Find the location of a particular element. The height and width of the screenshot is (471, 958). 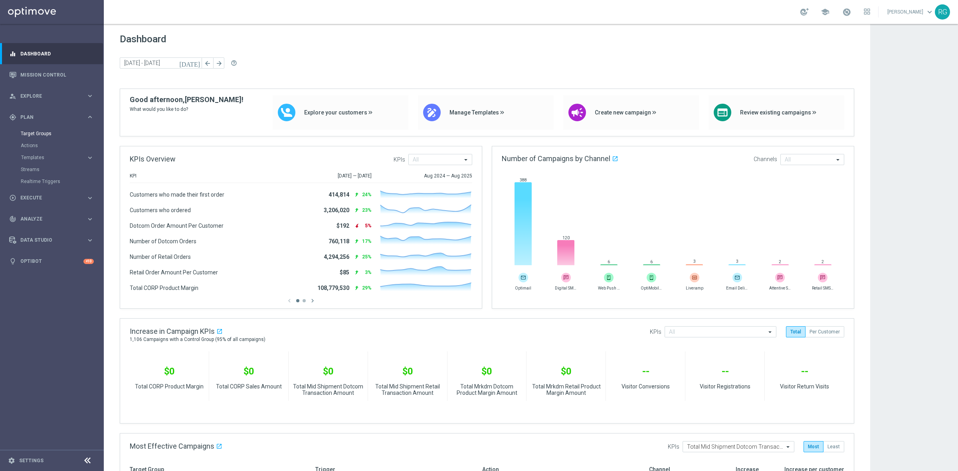

a: Optibot is located at coordinates (52, 261).